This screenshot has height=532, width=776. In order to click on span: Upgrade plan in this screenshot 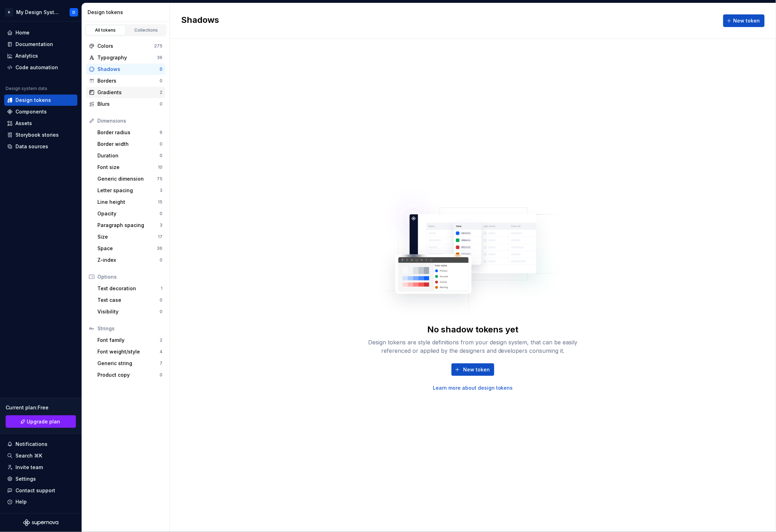, I will do `click(44, 421)`.